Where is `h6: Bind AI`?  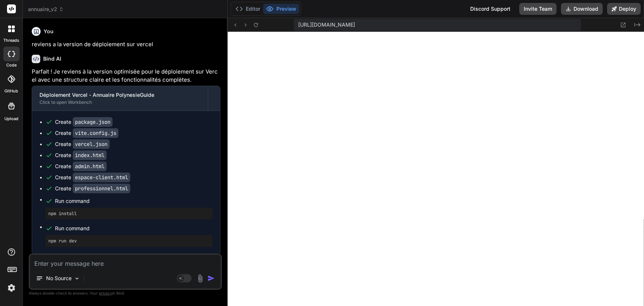
h6: Bind AI is located at coordinates (52, 59).